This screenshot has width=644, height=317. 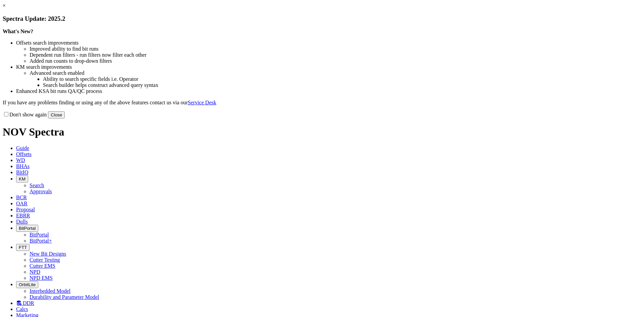 I want to click on span: BitPortal, so click(x=27, y=228).